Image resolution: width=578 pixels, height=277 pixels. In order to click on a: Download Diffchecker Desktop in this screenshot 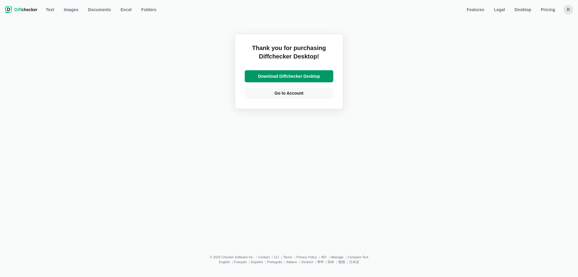, I will do `click(289, 76)`.